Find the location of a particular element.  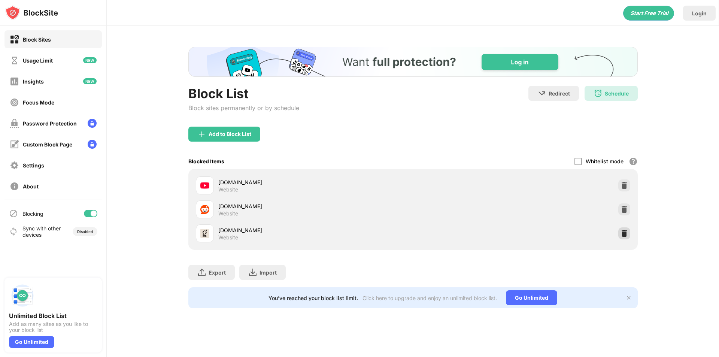

div: Schedule is located at coordinates (617, 93).